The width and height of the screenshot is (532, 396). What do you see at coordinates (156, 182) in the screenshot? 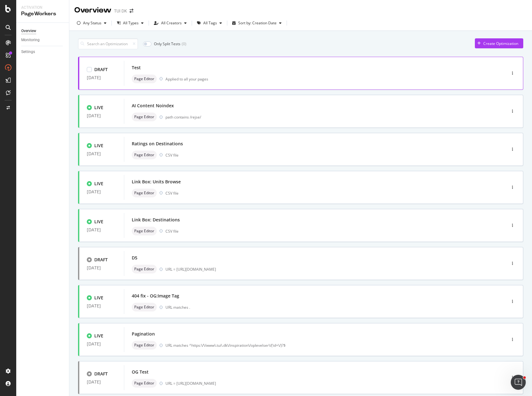
I see `div: Link Box: Units Browse` at bounding box center [156, 182].